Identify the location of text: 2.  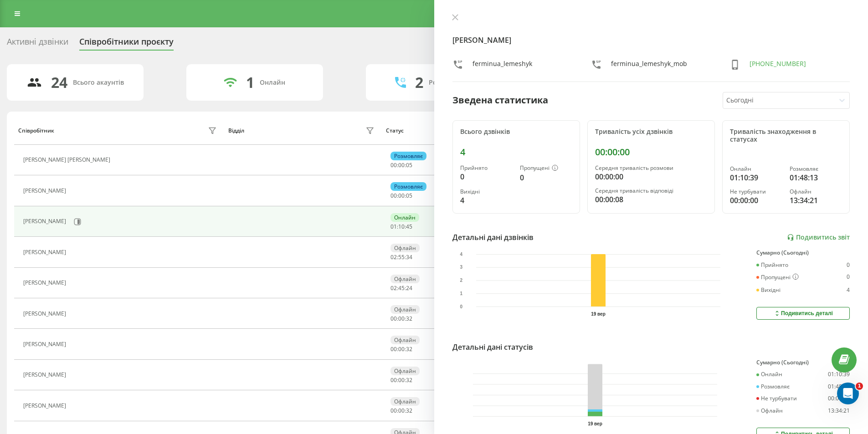
(461, 281).